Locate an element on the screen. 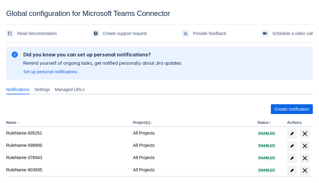 The image size is (319, 183). div: RuleName-903935 is located at coordinates (67, 170).